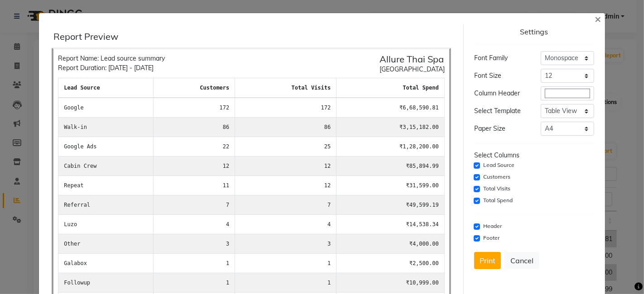 The image size is (644, 294). What do you see at coordinates (106, 88) in the screenshot?
I see `th: lead source` at bounding box center [106, 88].